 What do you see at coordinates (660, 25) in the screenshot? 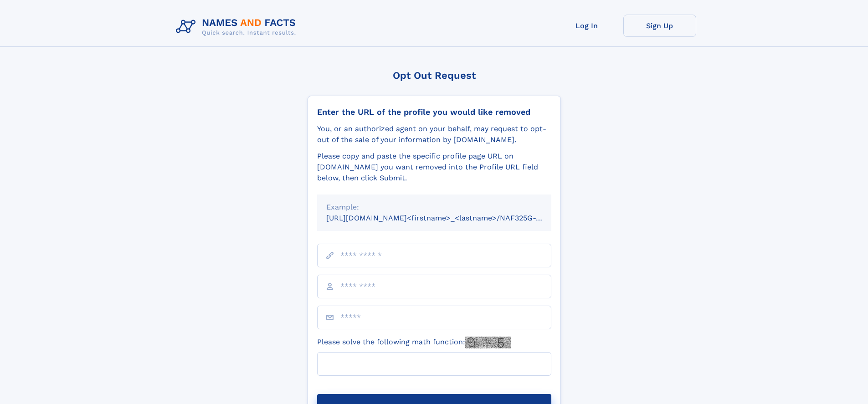
I see `a: Sign Up` at bounding box center [660, 25].